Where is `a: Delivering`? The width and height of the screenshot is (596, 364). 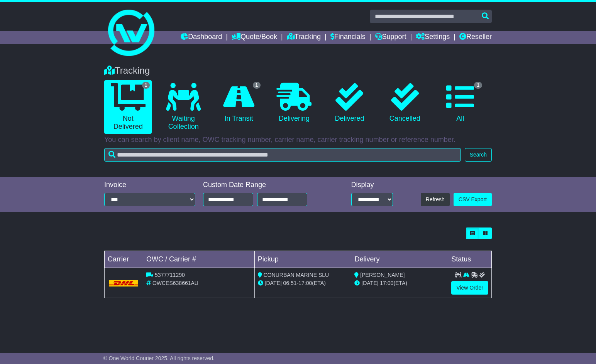
a: Delivering is located at coordinates (294, 103).